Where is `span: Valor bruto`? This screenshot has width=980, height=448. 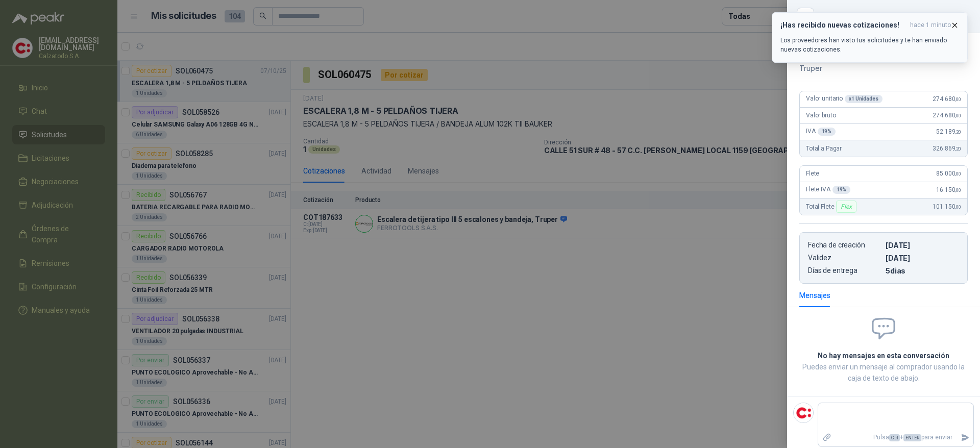
span: Valor bruto is located at coordinates (821, 115).